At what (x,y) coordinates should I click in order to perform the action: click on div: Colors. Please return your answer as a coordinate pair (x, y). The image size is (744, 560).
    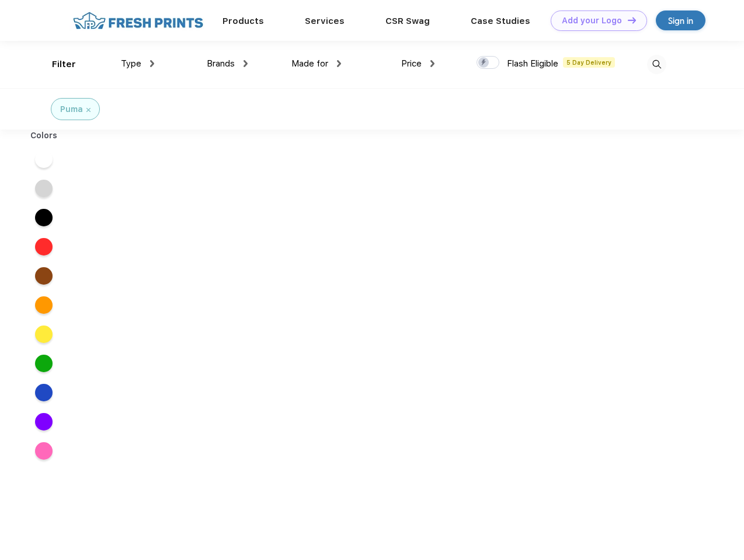
    Looking at the image, I should click on (44, 136).